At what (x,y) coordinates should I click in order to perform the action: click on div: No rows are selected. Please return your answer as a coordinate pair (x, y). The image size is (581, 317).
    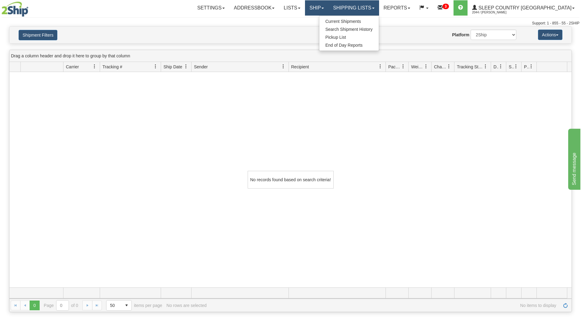
    Looking at the image, I should click on (187, 305).